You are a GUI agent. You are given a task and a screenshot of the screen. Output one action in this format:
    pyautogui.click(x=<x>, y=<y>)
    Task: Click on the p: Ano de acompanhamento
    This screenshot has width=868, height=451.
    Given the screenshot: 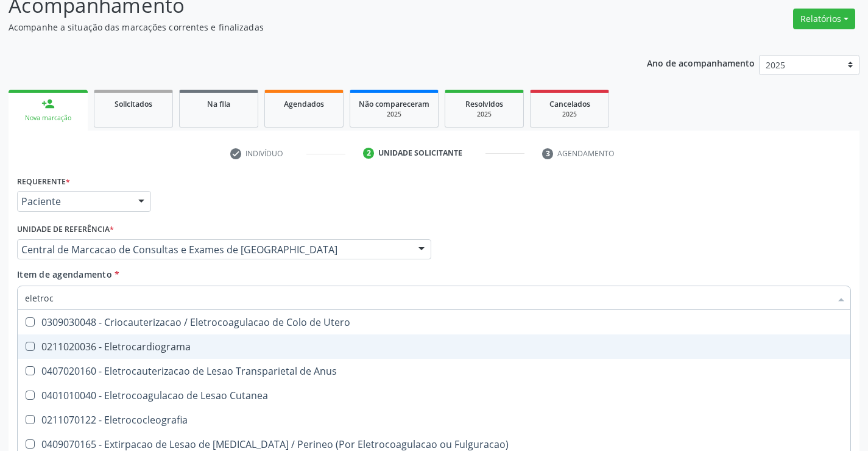 What is the action you would take?
    pyautogui.click(x=701, y=62)
    